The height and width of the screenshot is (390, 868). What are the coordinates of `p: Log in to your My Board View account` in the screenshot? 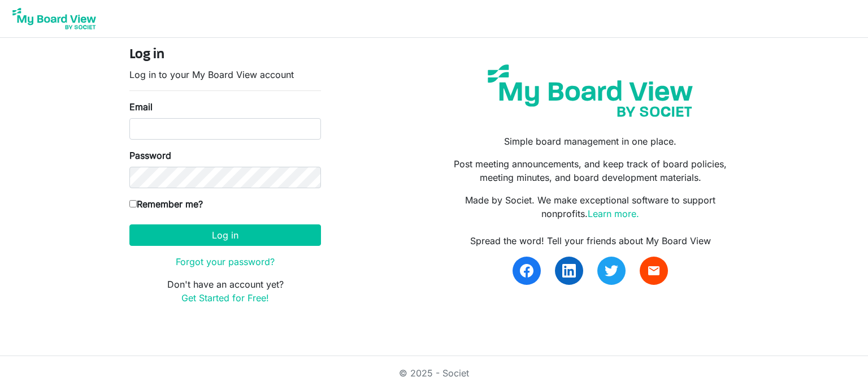 It's located at (225, 74).